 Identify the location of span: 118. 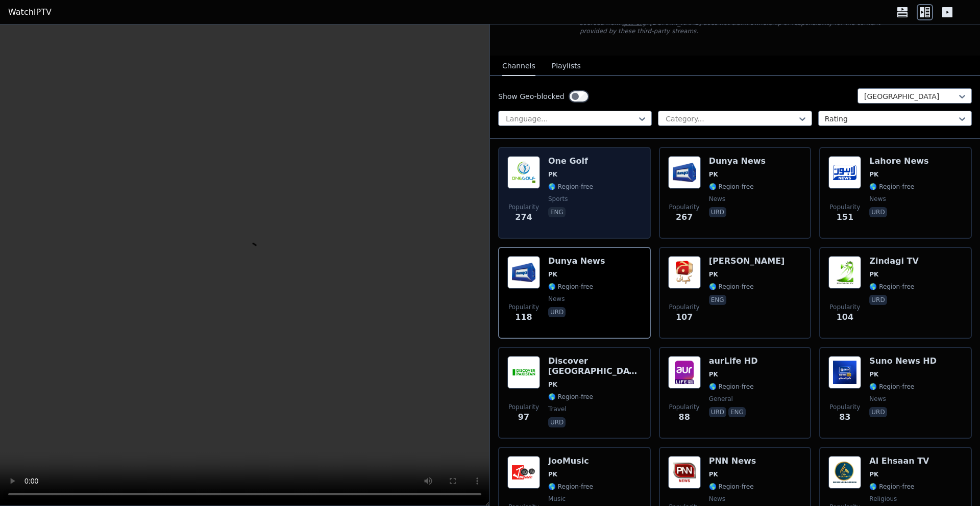
(523, 318).